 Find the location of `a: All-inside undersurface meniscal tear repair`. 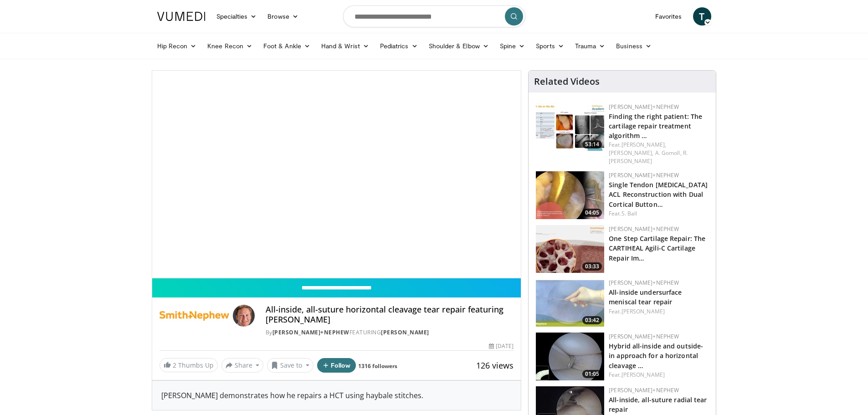

a: All-inside undersurface meniscal tear repair is located at coordinates (645, 297).